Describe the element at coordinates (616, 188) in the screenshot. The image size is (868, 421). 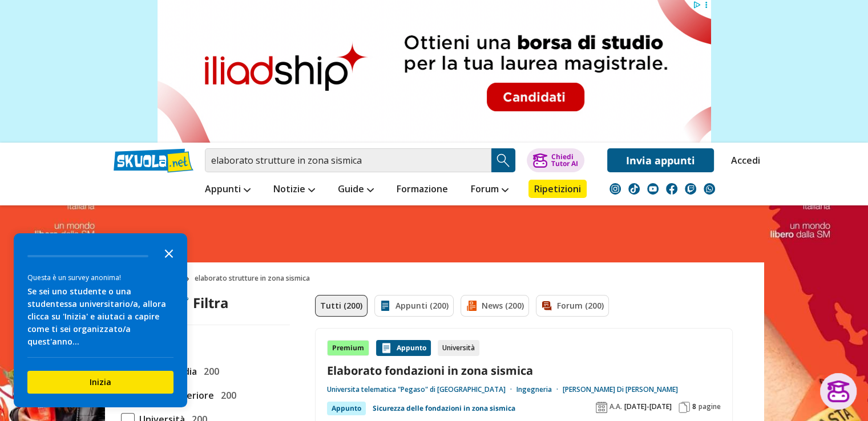
I see `img: instagram` at that location.